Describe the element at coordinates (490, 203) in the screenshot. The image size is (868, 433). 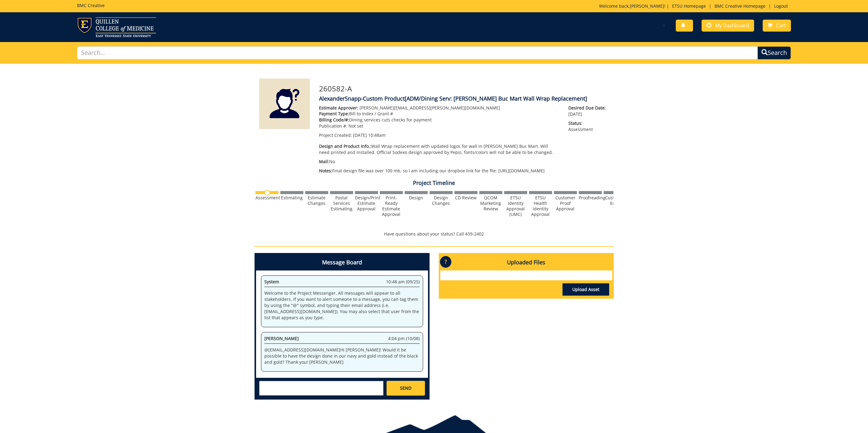
I see `div: QCOM Marketing Review` at that location.